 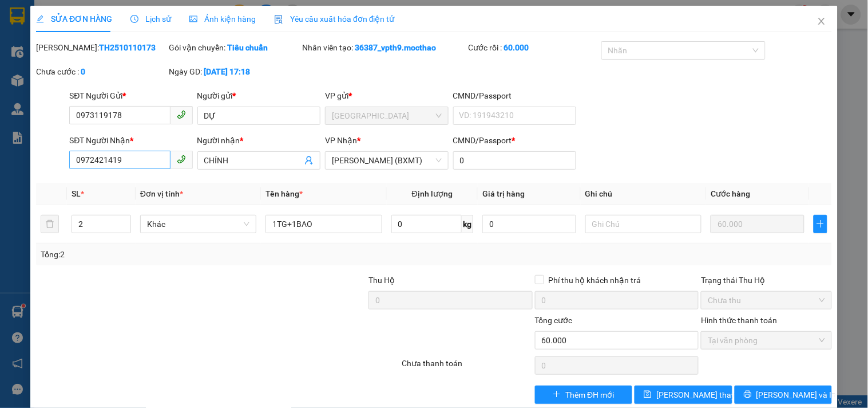 What do you see at coordinates (648, 395) in the screenshot?
I see `span: save` at bounding box center [648, 395].